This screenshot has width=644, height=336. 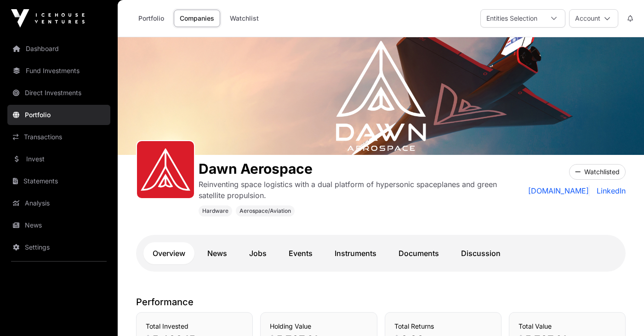 What do you see at coordinates (512, 18) in the screenshot?
I see `div: Entities Selection` at bounding box center [512, 18].